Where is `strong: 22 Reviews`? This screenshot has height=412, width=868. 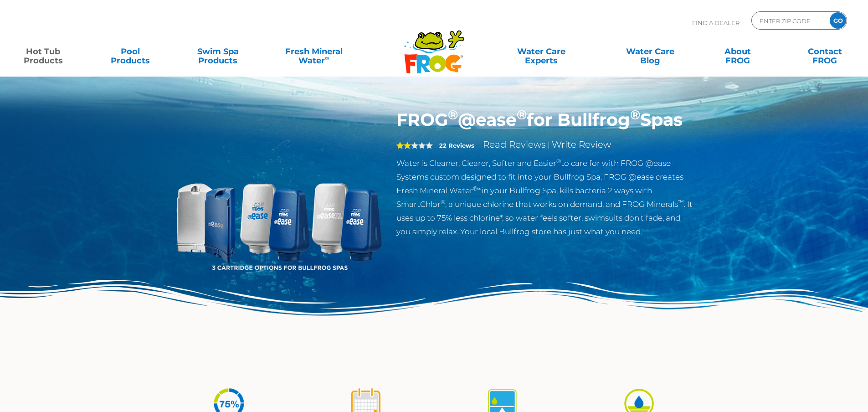
strong: 22 Reviews is located at coordinates (456, 145).